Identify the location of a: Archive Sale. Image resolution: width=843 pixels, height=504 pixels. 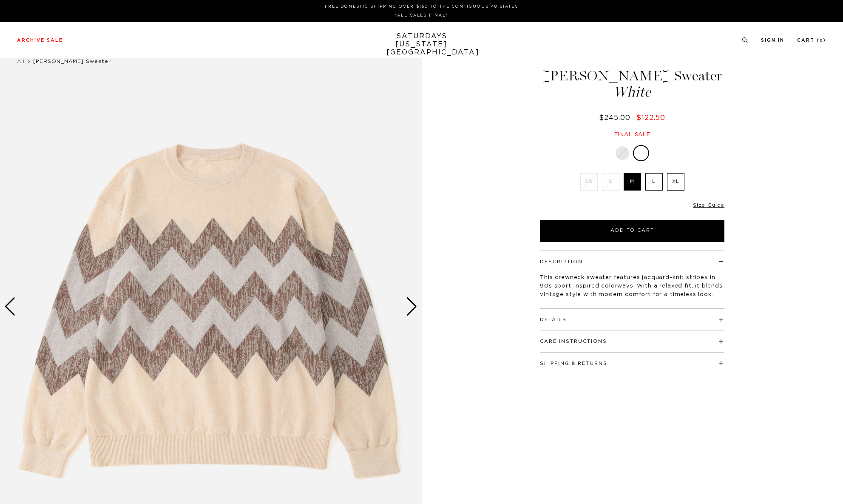
(40, 40).